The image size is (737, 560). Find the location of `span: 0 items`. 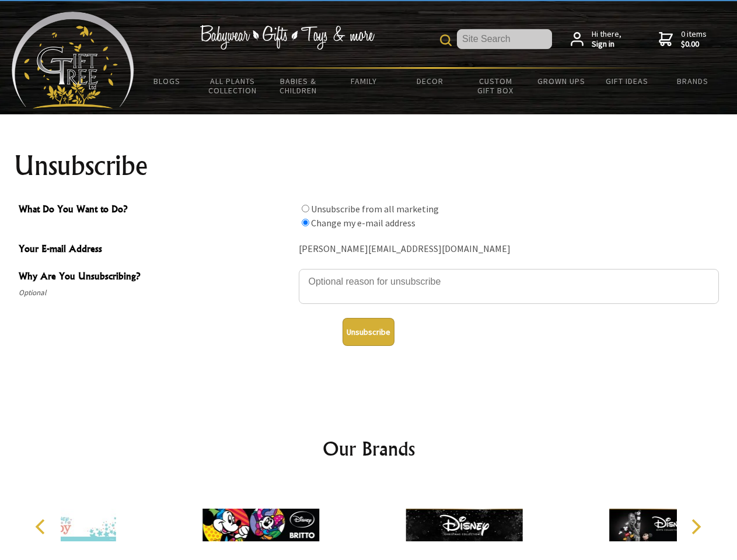

span: 0 items is located at coordinates (694, 39).